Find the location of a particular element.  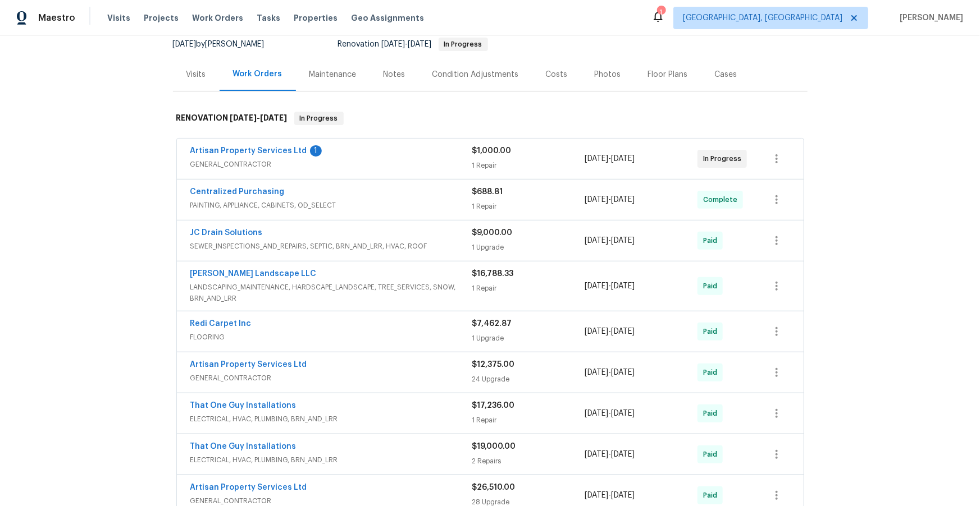

span: Geo Assignments is located at coordinates (388, 18).